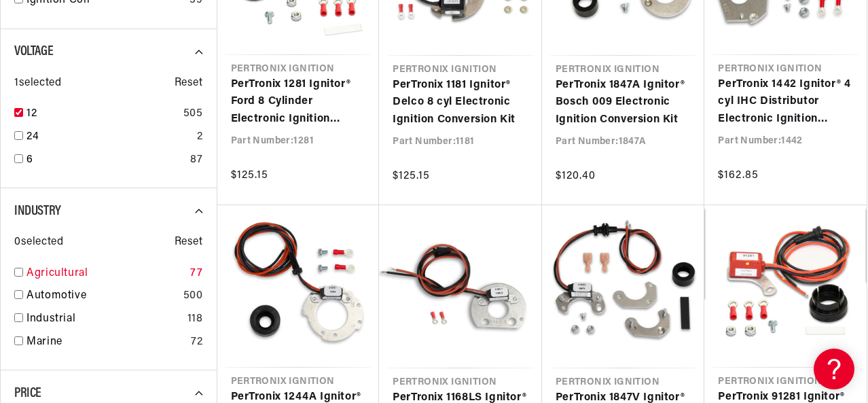  I want to click on a: Automotive, so click(102, 296).